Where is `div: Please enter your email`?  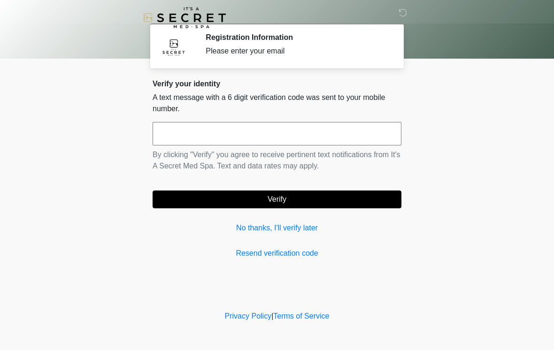 div: Please enter your email is located at coordinates (296, 51).